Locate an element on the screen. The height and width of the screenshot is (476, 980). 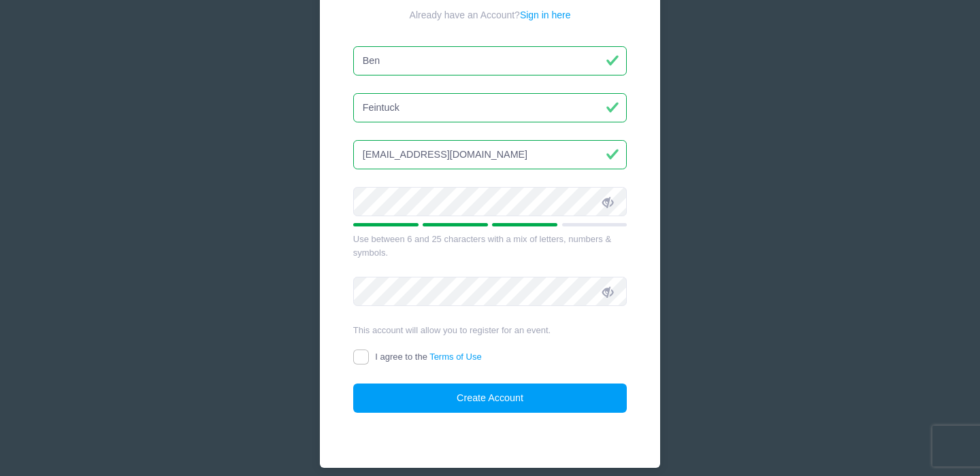
div: This account will allow you to register for an event. is located at coordinates (490, 330).